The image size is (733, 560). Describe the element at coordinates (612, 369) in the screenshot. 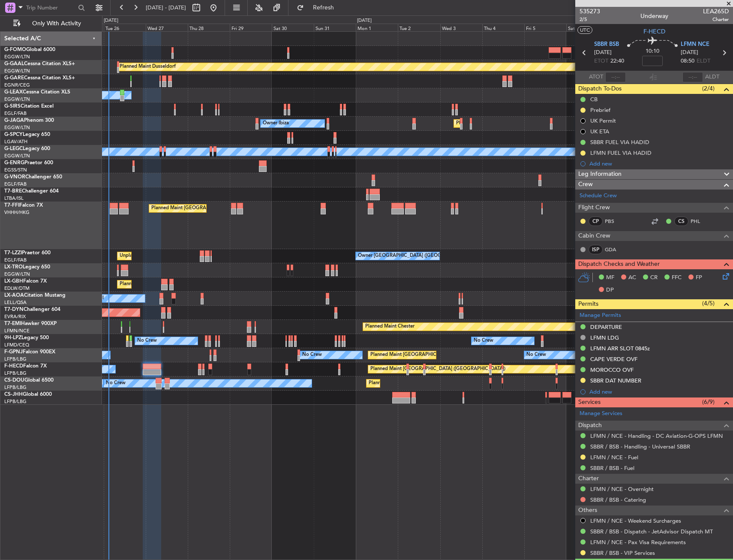

I see `div: MOROCCO OVF` at that location.